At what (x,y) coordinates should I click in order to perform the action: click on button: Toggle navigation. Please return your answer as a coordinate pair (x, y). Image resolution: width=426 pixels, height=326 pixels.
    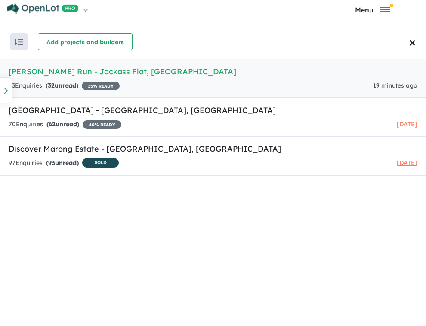
    Looking at the image, I should click on (372, 9).